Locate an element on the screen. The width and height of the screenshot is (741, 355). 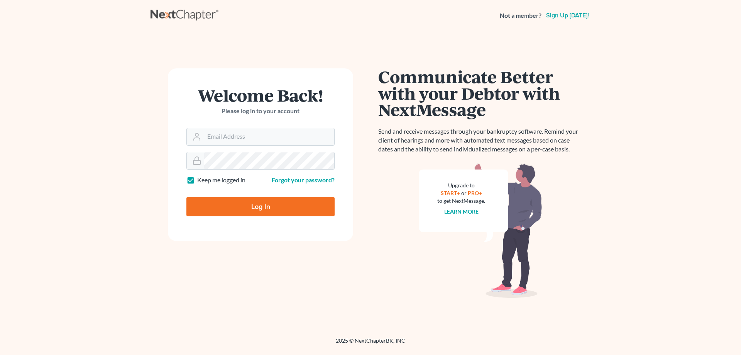
a: PRO+ is located at coordinates (475, 193).